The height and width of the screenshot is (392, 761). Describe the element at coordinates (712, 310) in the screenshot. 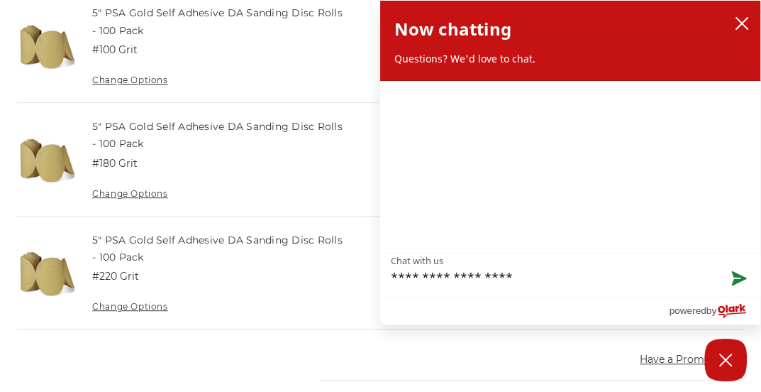

I see `span: by` at that location.